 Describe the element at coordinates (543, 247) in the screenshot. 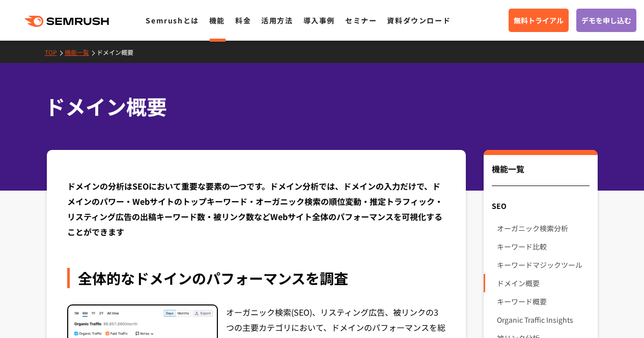

I see `a: キーワード比較` at that location.